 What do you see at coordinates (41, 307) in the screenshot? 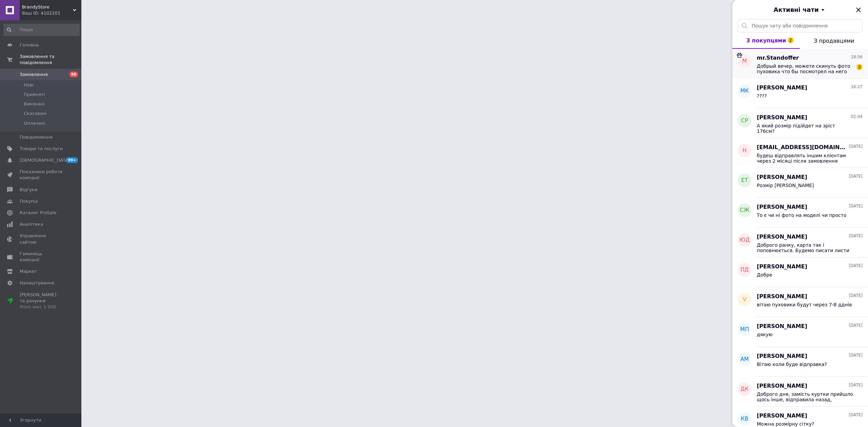
I see `div: Prom мікс 1 000` at bounding box center [41, 307].